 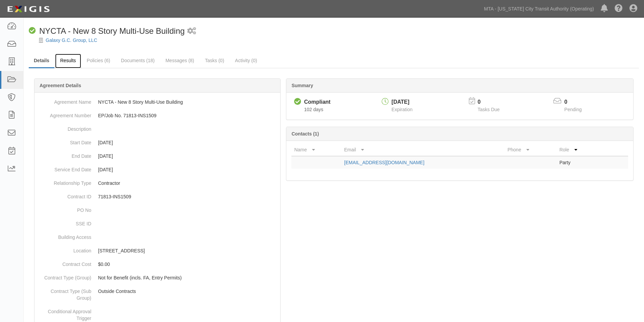 What do you see at coordinates (64, 168) in the screenshot?
I see `dt: Service End Date` at bounding box center [64, 168].